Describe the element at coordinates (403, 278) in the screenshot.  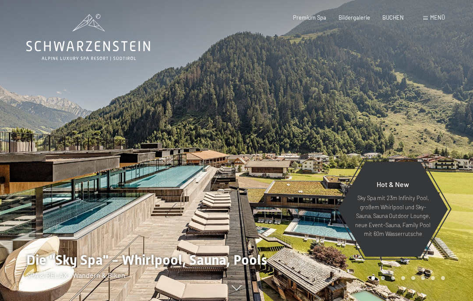
I see `div: Carousel Page 4` at that location.